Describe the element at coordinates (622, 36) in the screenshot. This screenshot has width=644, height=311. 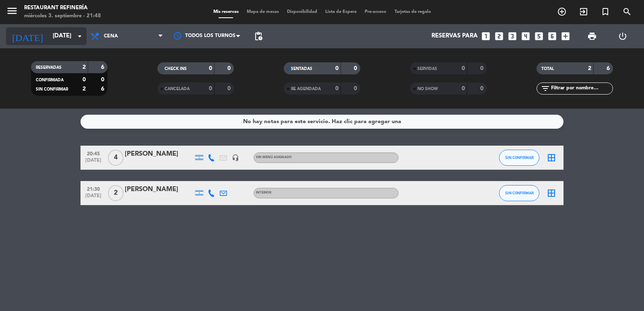
I see `i: power_settings_new` at that location.